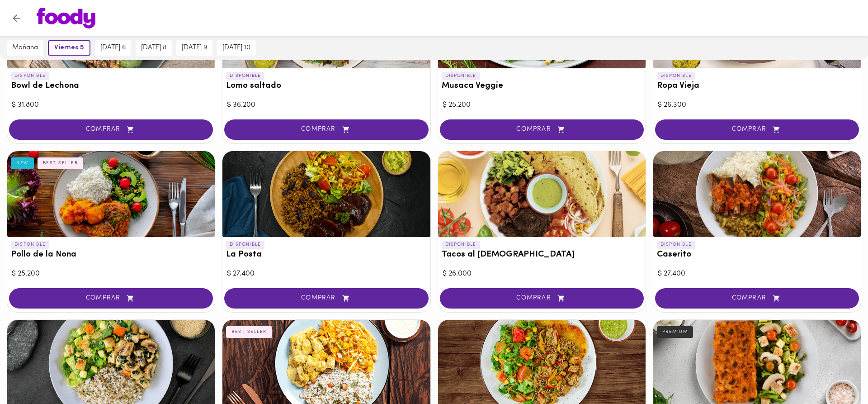 The image size is (868, 404). I want to click on div: Caserito, so click(757, 194).